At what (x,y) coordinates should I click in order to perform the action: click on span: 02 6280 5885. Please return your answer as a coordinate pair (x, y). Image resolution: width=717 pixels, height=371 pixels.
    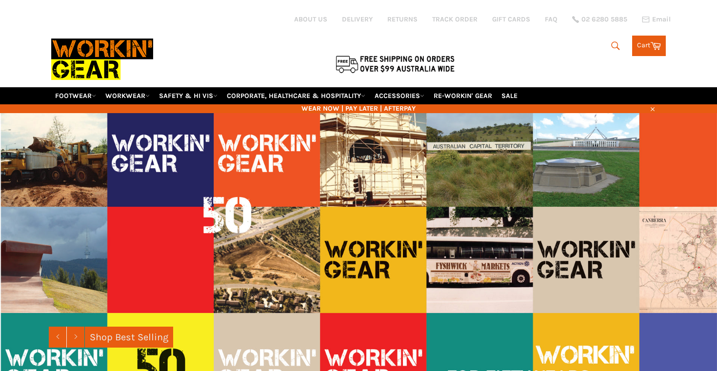
    Looking at the image, I should click on (604, 19).